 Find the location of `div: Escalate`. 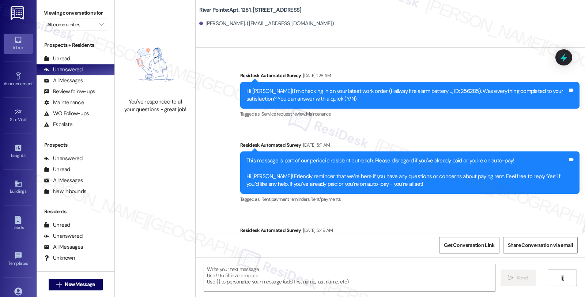

div: Escalate is located at coordinates (58, 124).